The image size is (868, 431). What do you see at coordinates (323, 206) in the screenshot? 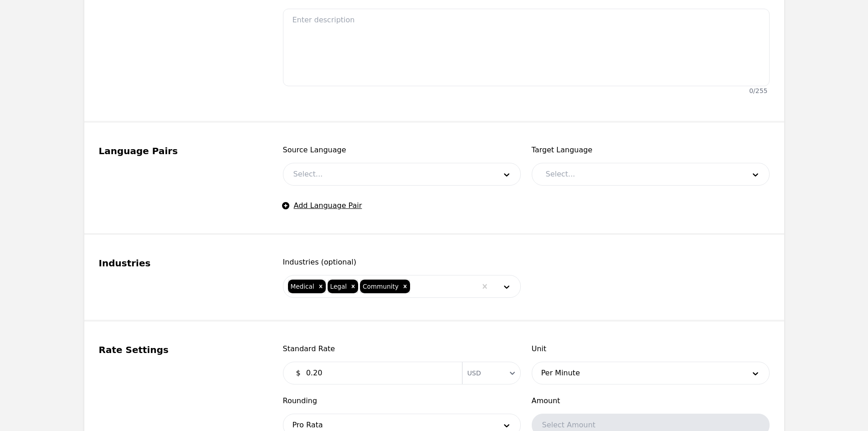
I see `button: Add Language Pair` at bounding box center [323, 206].